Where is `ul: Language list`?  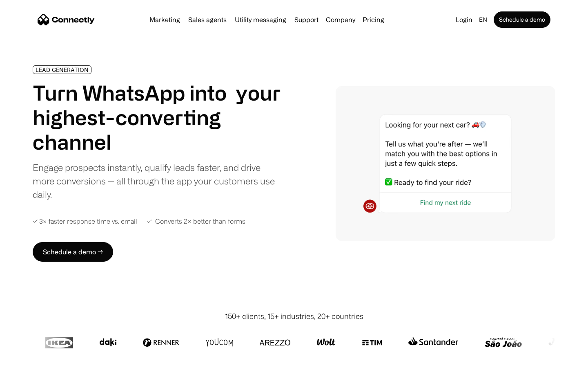
ul: Language list is located at coordinates (33, 359).